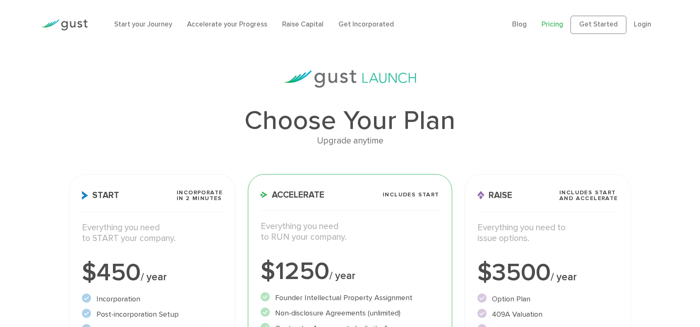 Image resolution: width=700 pixels, height=327 pixels. I want to click on img: Gust Logo, so click(65, 25).